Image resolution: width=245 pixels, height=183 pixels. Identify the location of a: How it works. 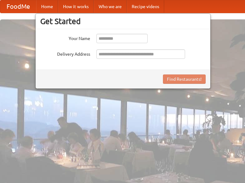
(76, 7).